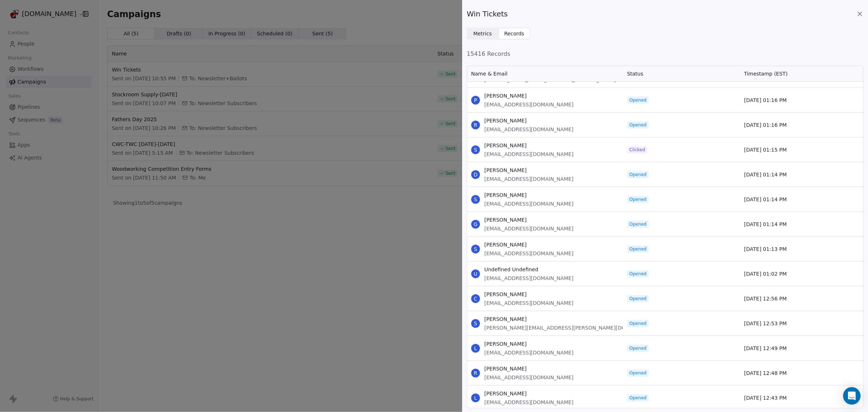 This screenshot has width=868, height=412. I want to click on span: D, so click(476, 175).